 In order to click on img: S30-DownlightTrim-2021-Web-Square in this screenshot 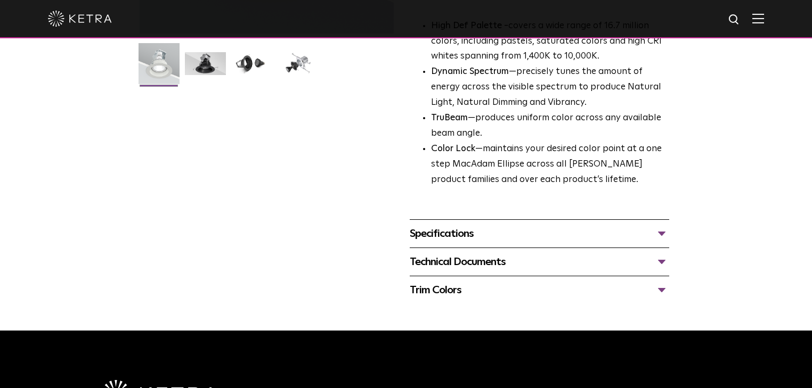, I will do `click(159, 68)`.